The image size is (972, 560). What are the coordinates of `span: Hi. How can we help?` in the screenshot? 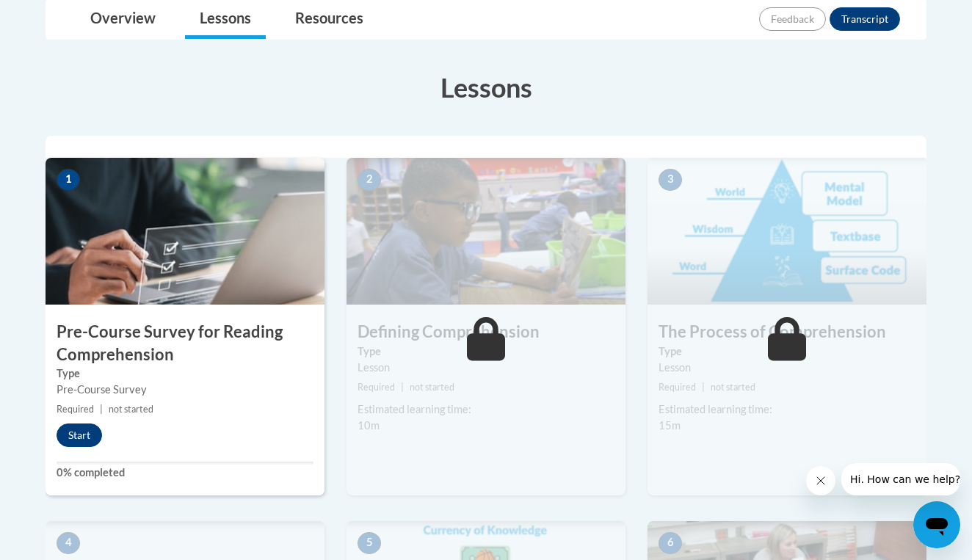 It's located at (64, 16).